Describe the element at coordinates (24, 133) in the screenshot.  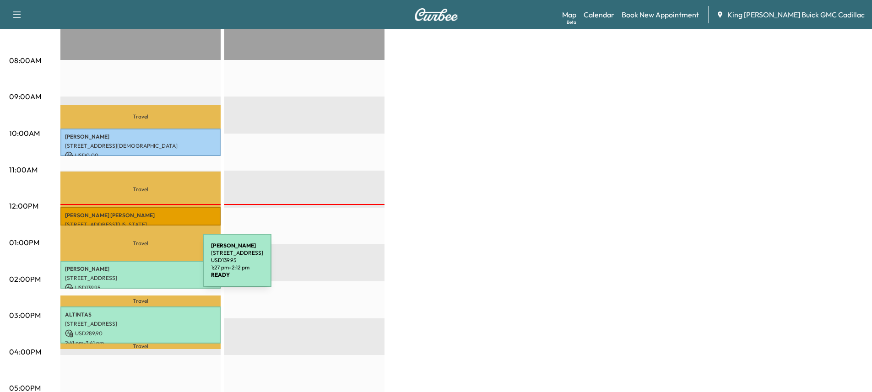
I see `p: 10:00AM` at that location.